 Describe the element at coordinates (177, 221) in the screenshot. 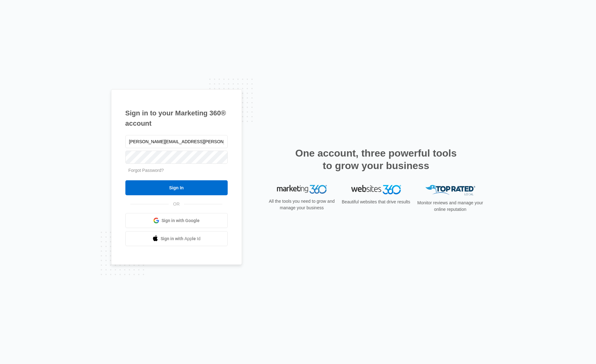

I see `a: Sign in with Google` at that location.